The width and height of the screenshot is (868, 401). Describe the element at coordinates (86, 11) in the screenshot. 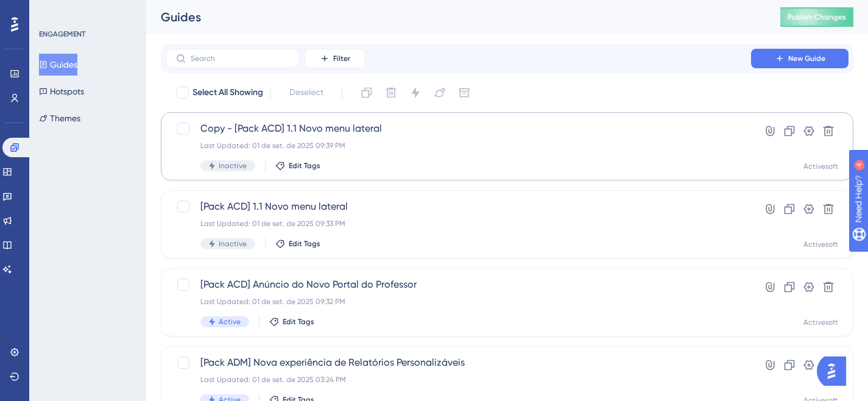

I see `div: 4` at that location.